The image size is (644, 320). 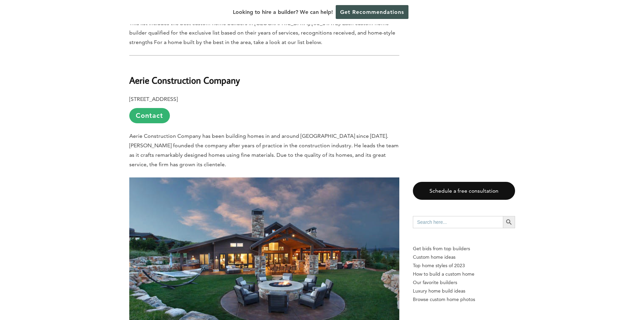 What do you see at coordinates (464, 266) in the screenshot?
I see `a: Top home styles of 2023` at bounding box center [464, 266].